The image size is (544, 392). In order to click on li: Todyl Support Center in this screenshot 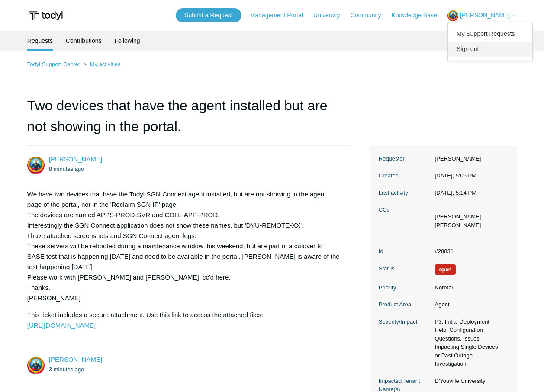, I will do `click(54, 64)`.